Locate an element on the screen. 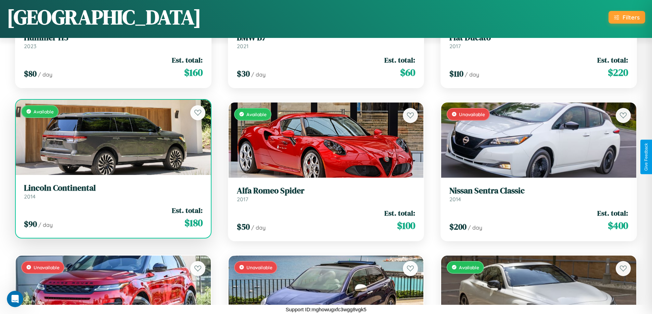 Image resolution: width=652 pixels, height=314 pixels. span: $ 400 is located at coordinates (618, 226).